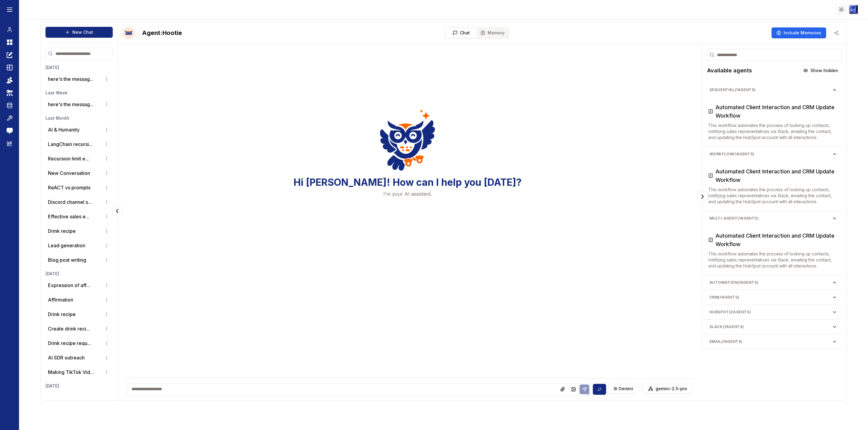  Describe the element at coordinates (770, 154) in the screenshot. I see `span: workflow ( 1 agents)` at that location.